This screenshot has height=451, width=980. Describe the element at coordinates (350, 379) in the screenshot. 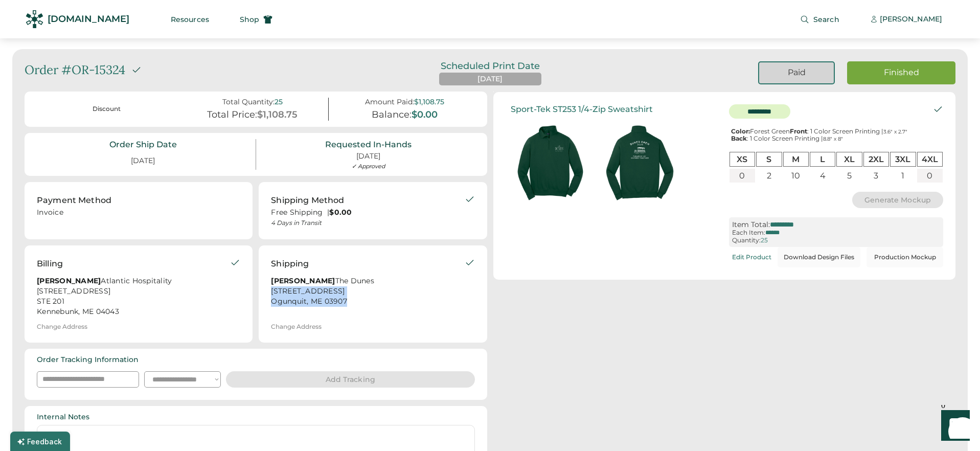

I see `button: Add Tracking` at that location.